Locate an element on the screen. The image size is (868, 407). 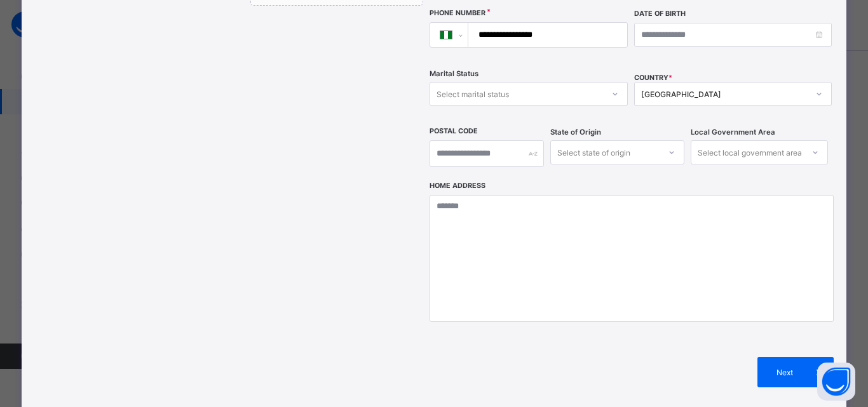
div: Select state of origin is located at coordinates (594, 153).